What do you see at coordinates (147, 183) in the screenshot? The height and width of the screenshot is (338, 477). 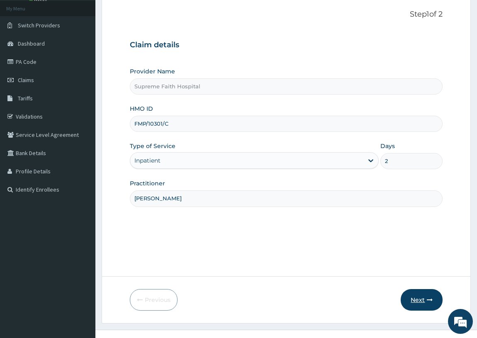 I see `label: Practitioner` at bounding box center [147, 183].